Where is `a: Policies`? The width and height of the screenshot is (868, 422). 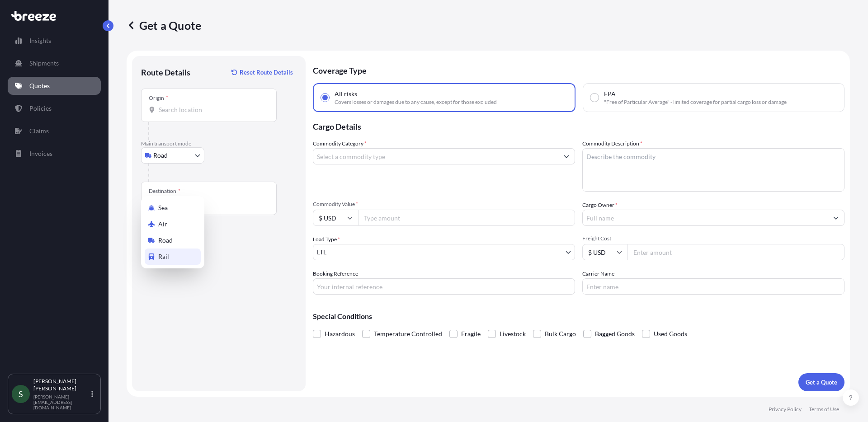
a: Policies is located at coordinates (54, 108).